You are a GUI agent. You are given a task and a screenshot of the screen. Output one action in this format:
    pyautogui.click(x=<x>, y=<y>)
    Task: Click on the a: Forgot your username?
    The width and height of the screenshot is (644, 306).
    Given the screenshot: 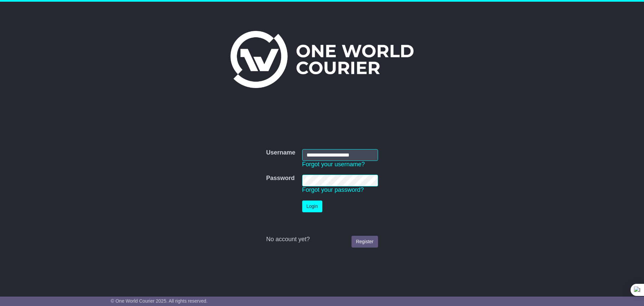 What is the action you would take?
    pyautogui.click(x=333, y=164)
    